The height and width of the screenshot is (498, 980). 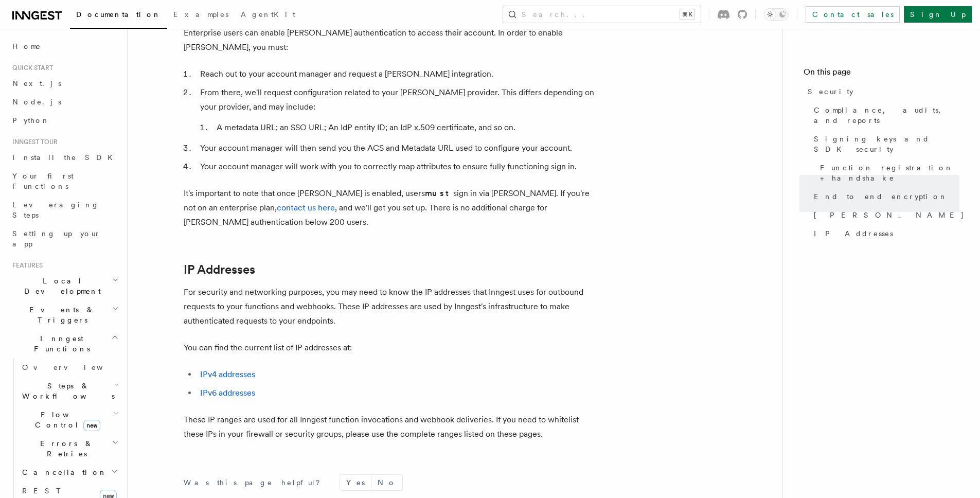 I want to click on span: Next.js, so click(x=36, y=83).